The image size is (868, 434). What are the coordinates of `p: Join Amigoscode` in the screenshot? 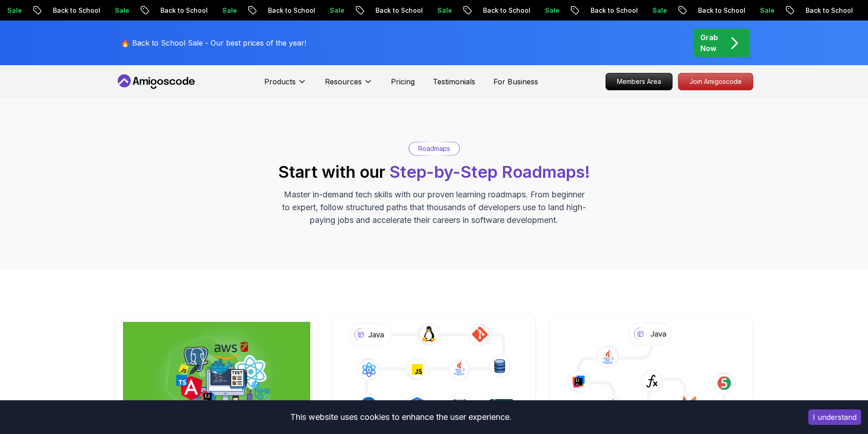 It's located at (715, 81).